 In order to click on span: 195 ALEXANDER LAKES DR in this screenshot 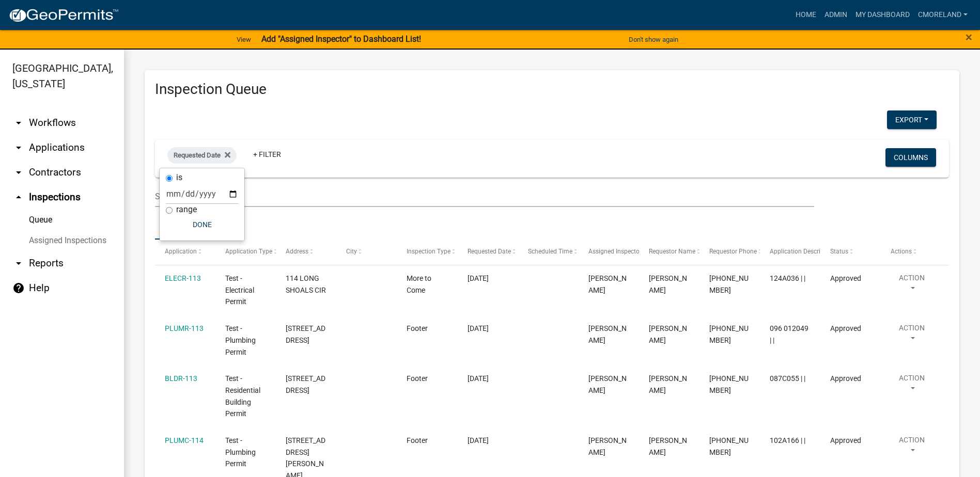, I will do `click(305, 334)`.